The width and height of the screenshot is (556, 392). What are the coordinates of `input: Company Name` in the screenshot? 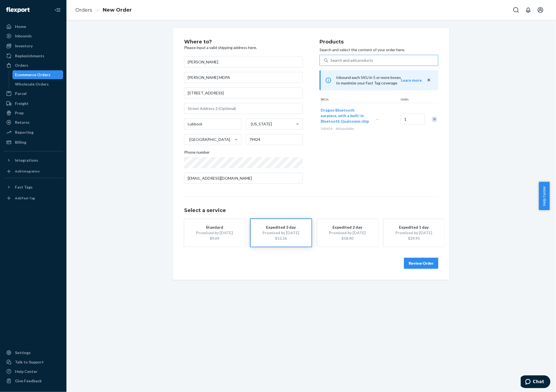 It's located at (243, 78).